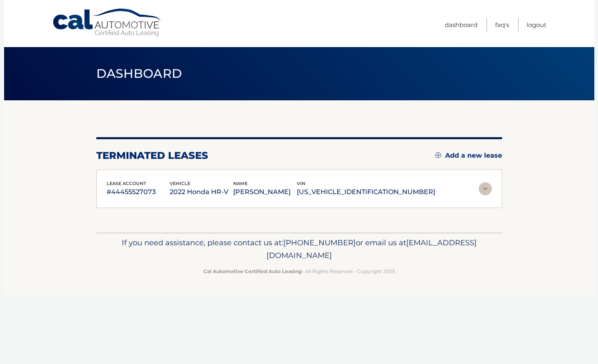 The image size is (598, 364). I want to click on a: Logout, so click(536, 25).